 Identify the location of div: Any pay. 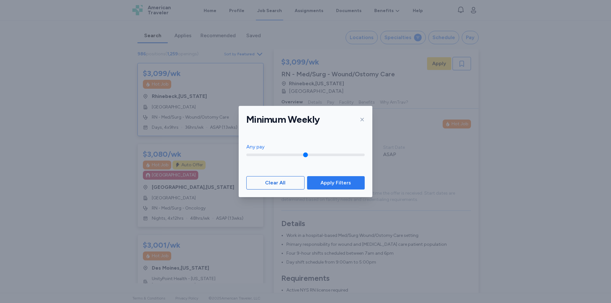
(255, 147).